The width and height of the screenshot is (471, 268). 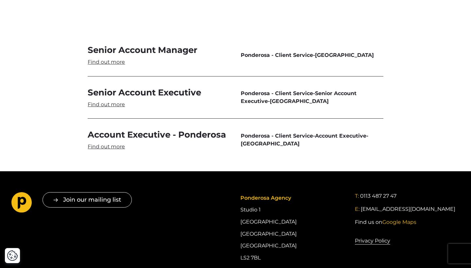 I want to click on a: Senior Account Executive, so click(x=159, y=98).